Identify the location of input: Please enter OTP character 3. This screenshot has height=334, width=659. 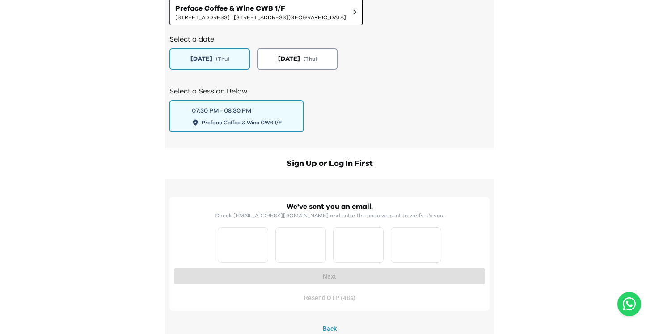
(358, 245).